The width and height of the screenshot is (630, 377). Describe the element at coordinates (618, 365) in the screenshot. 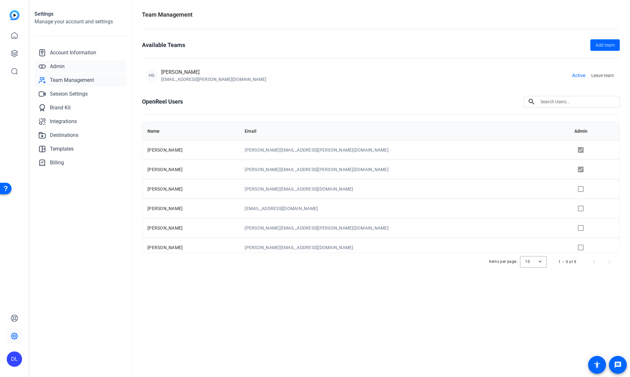

I see `mat-icon: message` at that location.